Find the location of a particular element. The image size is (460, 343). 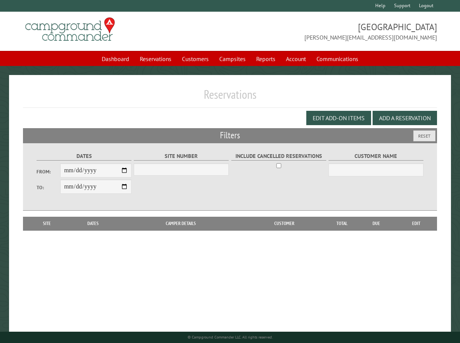

h2: Filters is located at coordinates (230, 135).